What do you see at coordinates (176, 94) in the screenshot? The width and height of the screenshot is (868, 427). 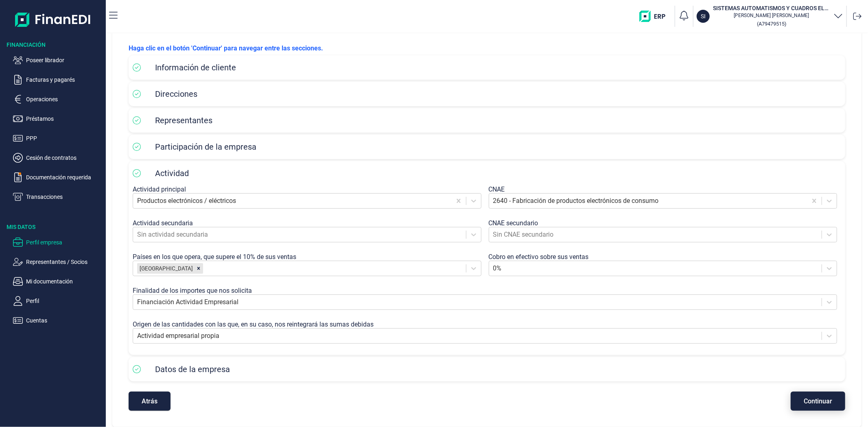 I see `span: Direcciones` at bounding box center [176, 94].